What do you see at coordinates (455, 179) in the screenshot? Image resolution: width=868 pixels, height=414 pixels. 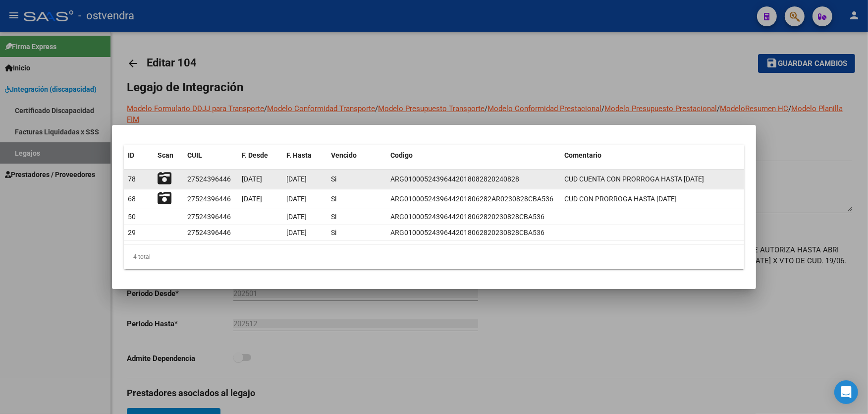 I see `span: ARG01000524396442018082820240828` at bounding box center [455, 179].